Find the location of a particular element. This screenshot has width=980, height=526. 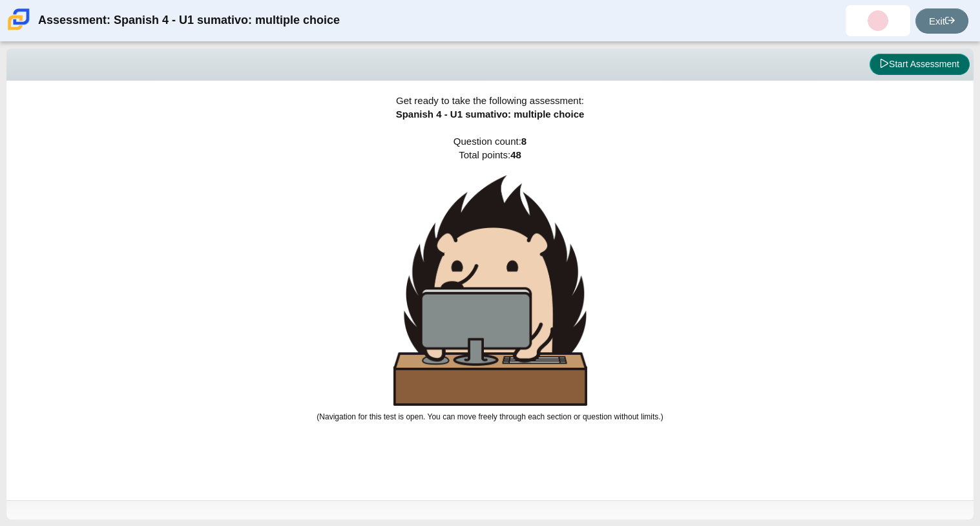

img: Carmen School of Science & Technology is located at coordinates (18, 19).